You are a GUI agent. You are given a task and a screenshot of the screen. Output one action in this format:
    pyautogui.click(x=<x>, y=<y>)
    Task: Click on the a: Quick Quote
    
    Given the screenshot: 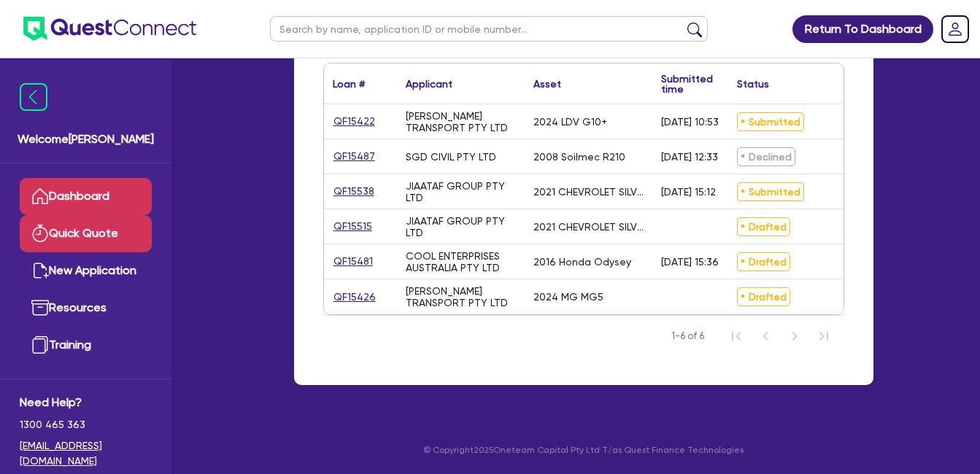 What is the action you would take?
    pyautogui.click(x=85, y=233)
    